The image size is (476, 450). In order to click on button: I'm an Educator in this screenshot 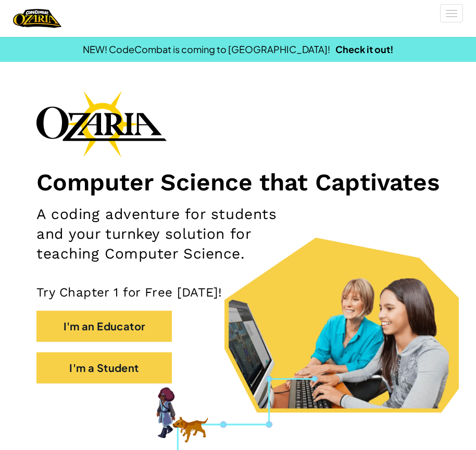, I will do `click(104, 326)`.